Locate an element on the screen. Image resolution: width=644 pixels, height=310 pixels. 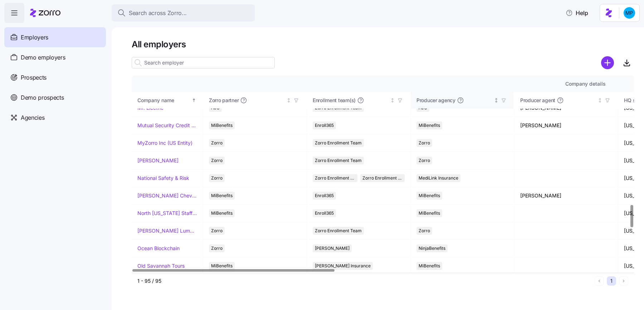
div: Company name is located at coordinates (164, 100).